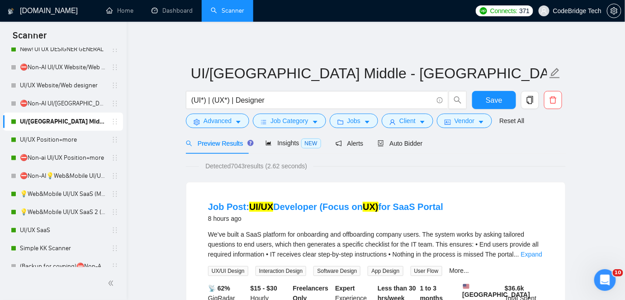 The image size is (625, 300). I want to click on span: Scanner, so click(29, 38).